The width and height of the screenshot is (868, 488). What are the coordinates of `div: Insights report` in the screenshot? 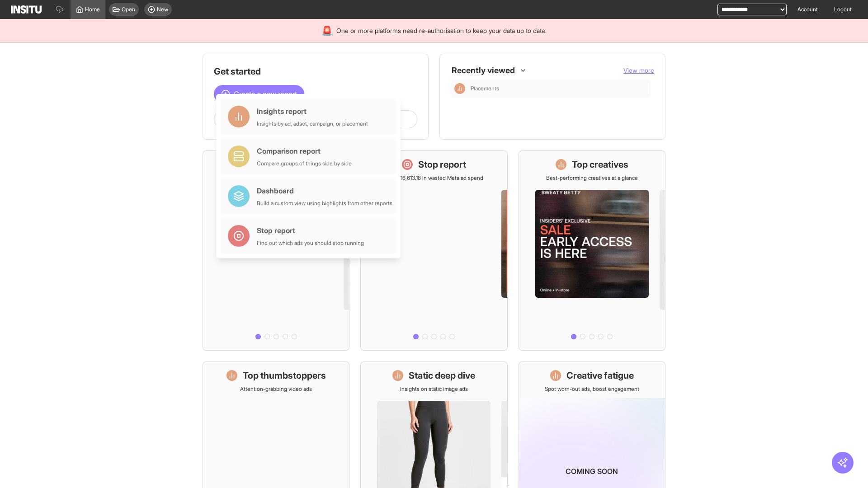 It's located at (312, 111).